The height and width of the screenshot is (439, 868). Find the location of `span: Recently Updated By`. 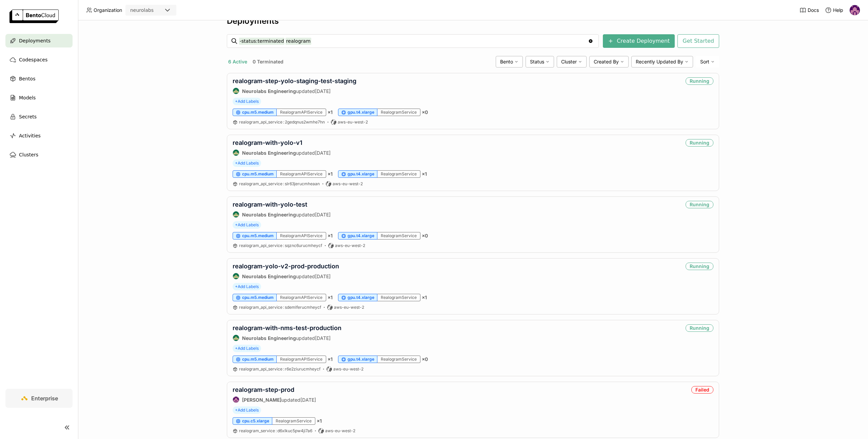

span: Recently Updated By is located at coordinates (659, 62).